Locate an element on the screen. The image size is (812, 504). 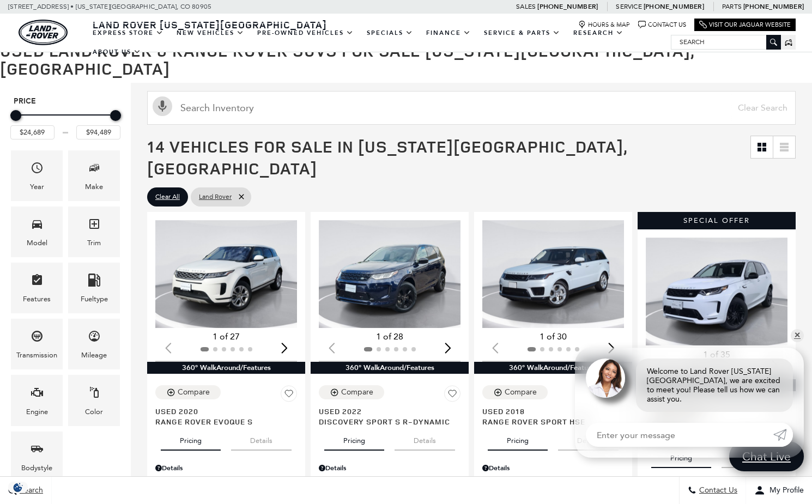
div: Pricing Details - Range Rover Evoque S is located at coordinates (226, 468).